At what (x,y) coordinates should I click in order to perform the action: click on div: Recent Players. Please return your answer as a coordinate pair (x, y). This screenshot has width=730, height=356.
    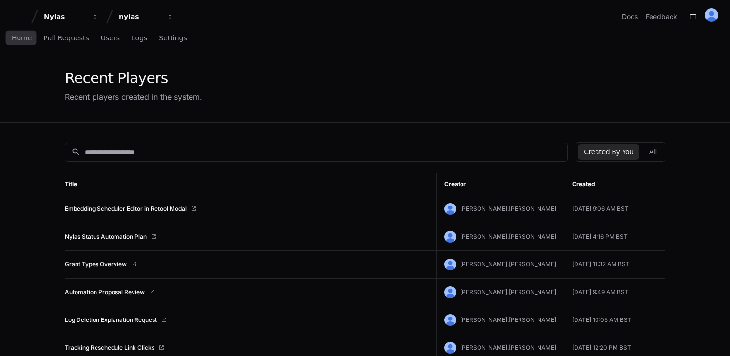
    Looking at the image, I should click on (134, 78).